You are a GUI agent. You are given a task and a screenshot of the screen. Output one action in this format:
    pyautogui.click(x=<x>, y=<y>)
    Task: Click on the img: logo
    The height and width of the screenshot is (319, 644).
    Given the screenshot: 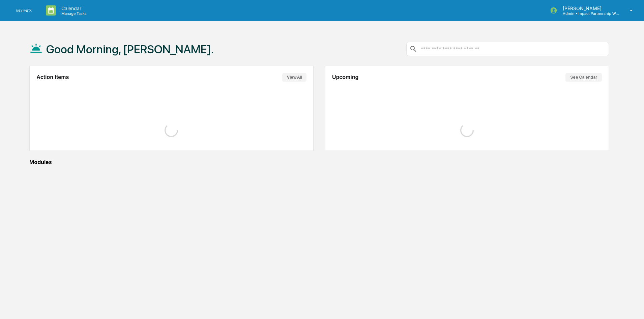 What is the action you would take?
    pyautogui.click(x=24, y=10)
    